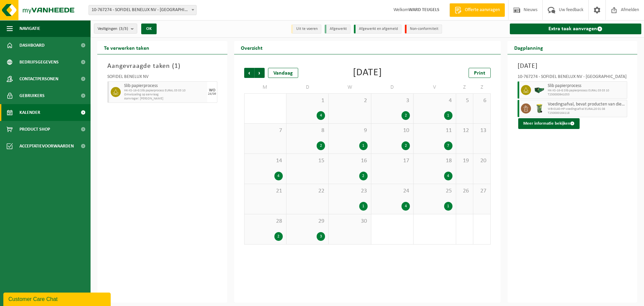  What do you see at coordinates (283, 73) in the screenshot?
I see `div: Vandaag` at bounding box center [283, 73].